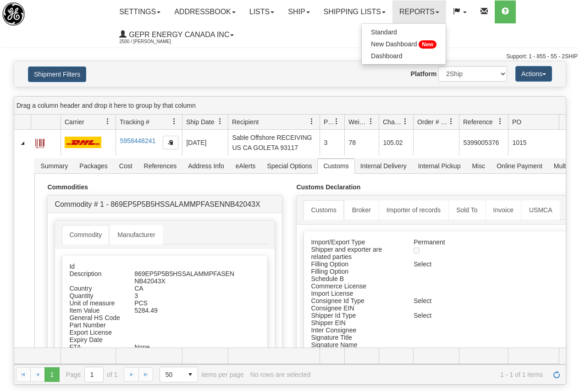  I want to click on div: General HS Code, so click(95, 318).